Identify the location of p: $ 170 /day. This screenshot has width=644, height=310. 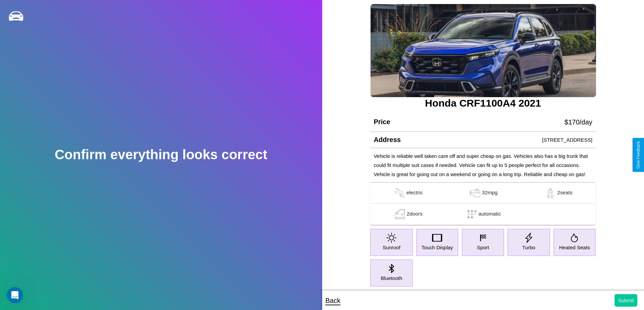
(578, 122).